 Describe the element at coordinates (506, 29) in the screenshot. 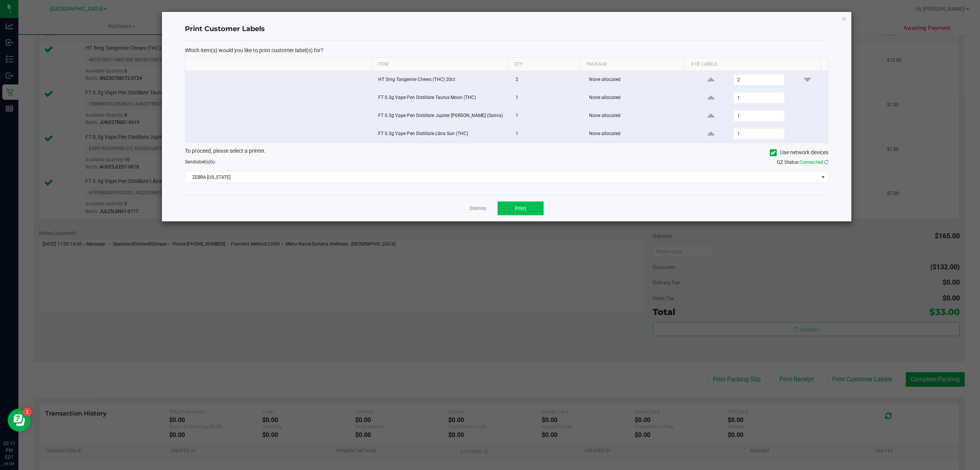

I see `h4: Print Customer Labels` at that location.